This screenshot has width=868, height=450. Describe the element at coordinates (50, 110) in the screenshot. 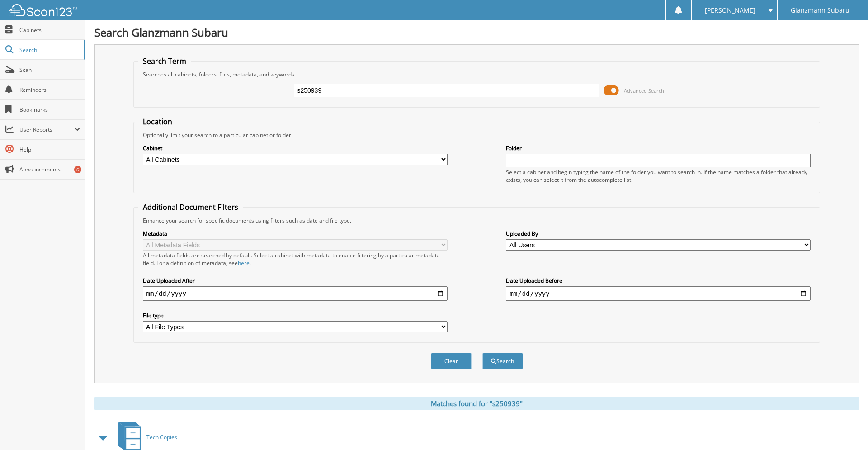

I see `span: Bookmarks` at that location.